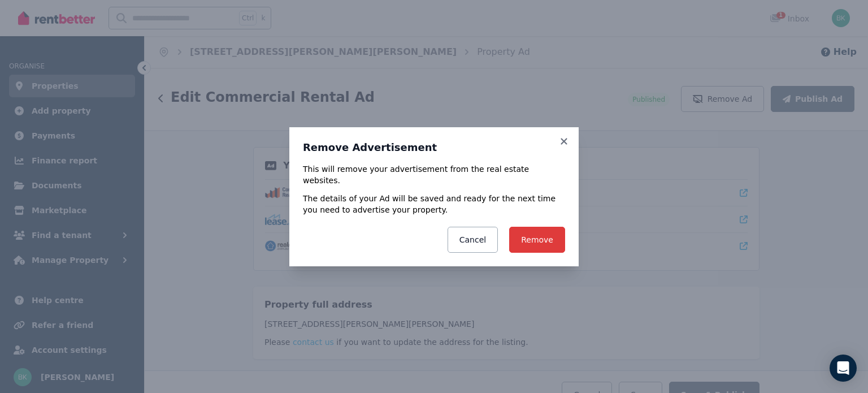 Image resolution: width=868 pixels, height=393 pixels. I want to click on button: Cancel, so click(472, 240).